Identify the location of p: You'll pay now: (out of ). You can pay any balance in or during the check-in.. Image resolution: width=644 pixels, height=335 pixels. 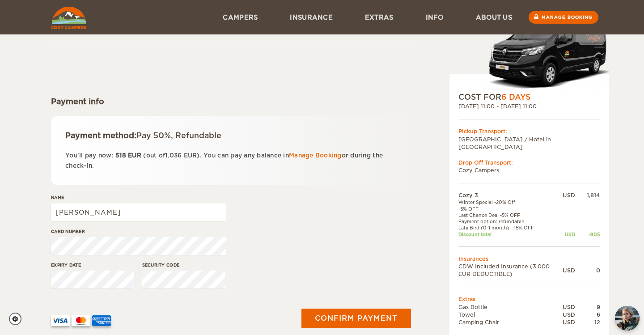
(231, 161).